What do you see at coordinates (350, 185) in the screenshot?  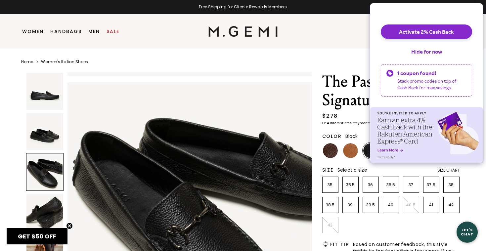 I see `p: 35.5` at bounding box center [350, 185].